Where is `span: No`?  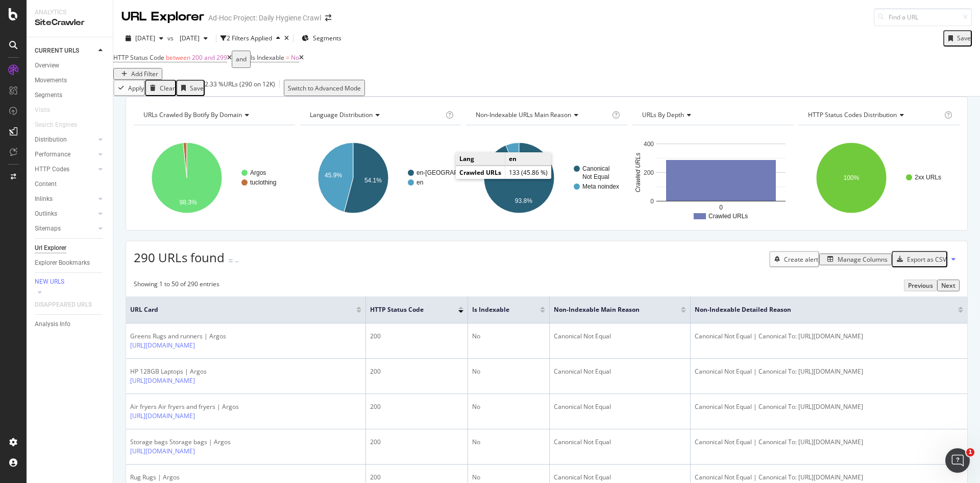 span: No is located at coordinates (295, 58).